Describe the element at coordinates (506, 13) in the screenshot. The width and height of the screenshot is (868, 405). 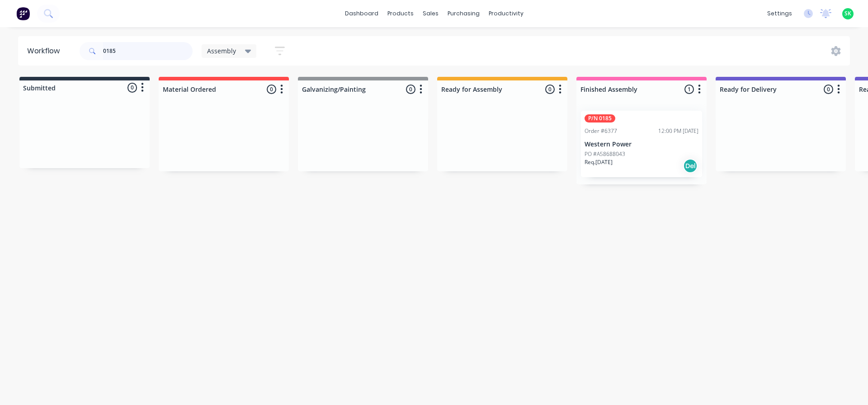
I see `div: productivity` at that location.